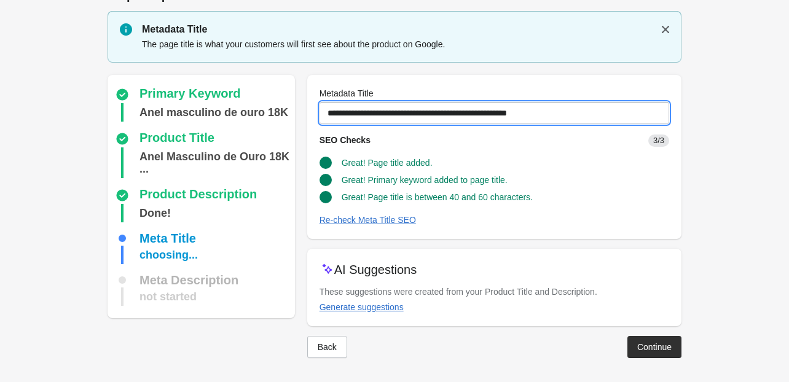 The height and width of the screenshot is (382, 789). What do you see at coordinates (458, 292) in the screenshot?
I see `span: These suggestions were created from your Product Title and Description.` at bounding box center [458, 292].